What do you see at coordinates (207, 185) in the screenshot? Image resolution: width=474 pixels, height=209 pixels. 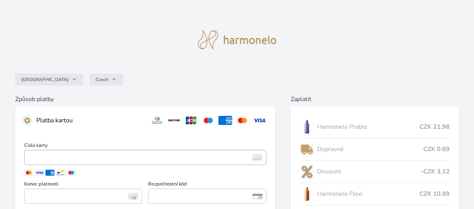 I see `span: Bezpečnostní kód` at bounding box center [207, 185].